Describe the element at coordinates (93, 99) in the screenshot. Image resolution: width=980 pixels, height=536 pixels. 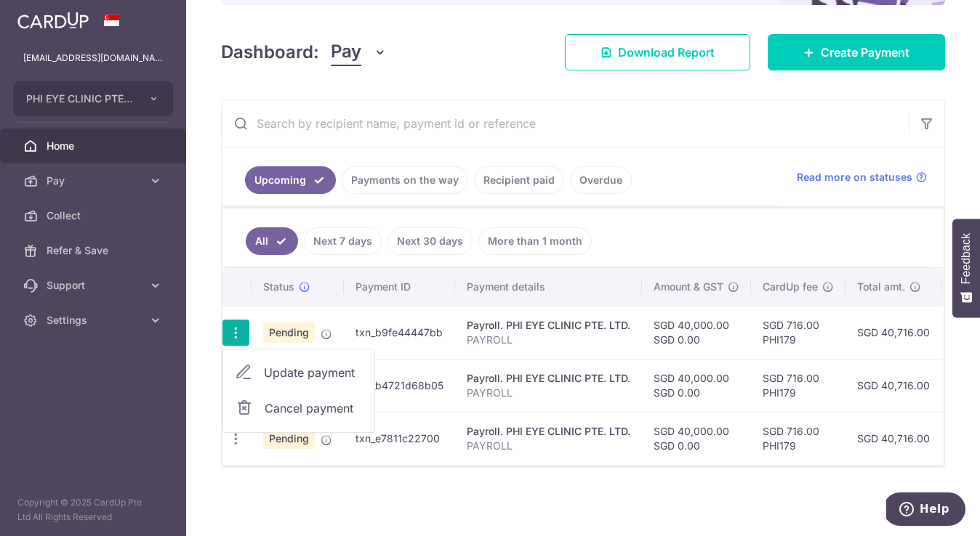
I see `button: PHI EYE CLINIC PTE. LTD.` at that location.